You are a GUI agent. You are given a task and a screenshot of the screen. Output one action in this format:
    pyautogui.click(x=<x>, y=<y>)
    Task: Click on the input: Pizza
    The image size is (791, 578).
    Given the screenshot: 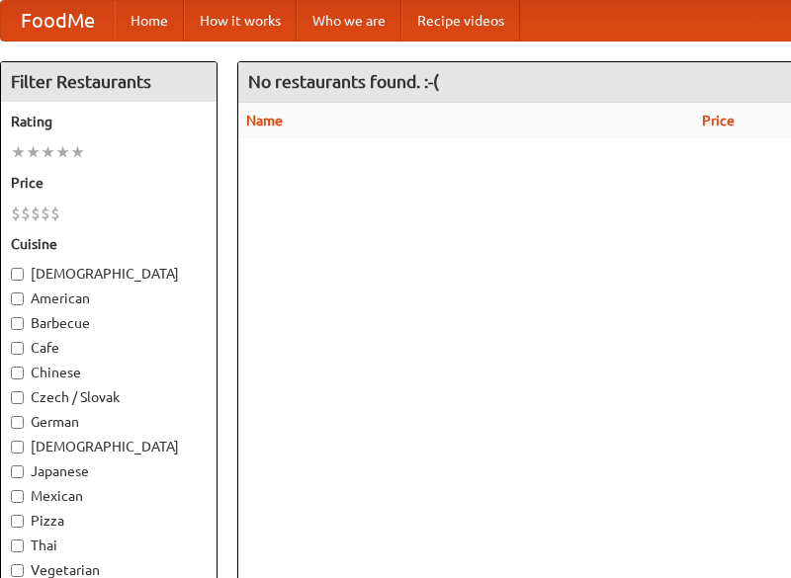 What is the action you would take?
    pyautogui.click(x=17, y=521)
    